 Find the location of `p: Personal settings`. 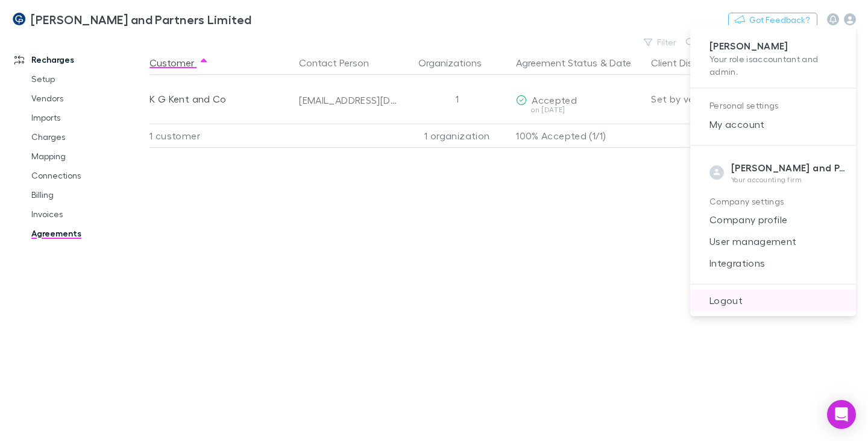

p: Personal settings is located at coordinates (773, 106).